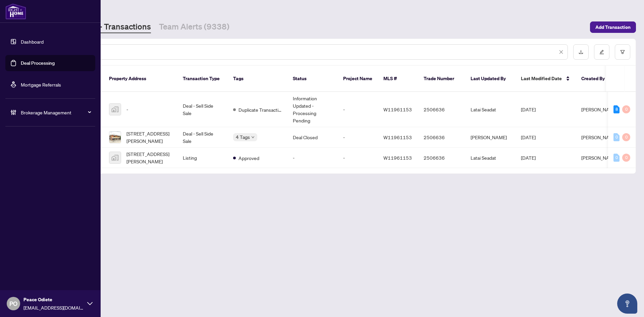 This screenshot has width=644, height=317. What do you see at coordinates (41, 84) in the screenshot?
I see `a: Mortgage Referrals` at bounding box center [41, 84].